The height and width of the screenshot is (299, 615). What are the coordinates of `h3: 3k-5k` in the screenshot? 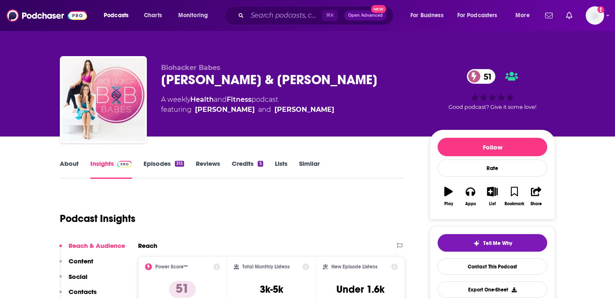 It's located at (272, 289).